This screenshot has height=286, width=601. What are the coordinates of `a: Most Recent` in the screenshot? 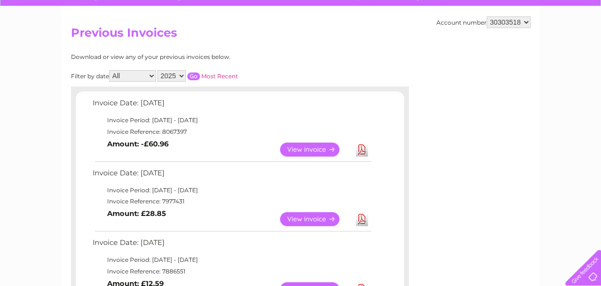 It's located at (219, 76).